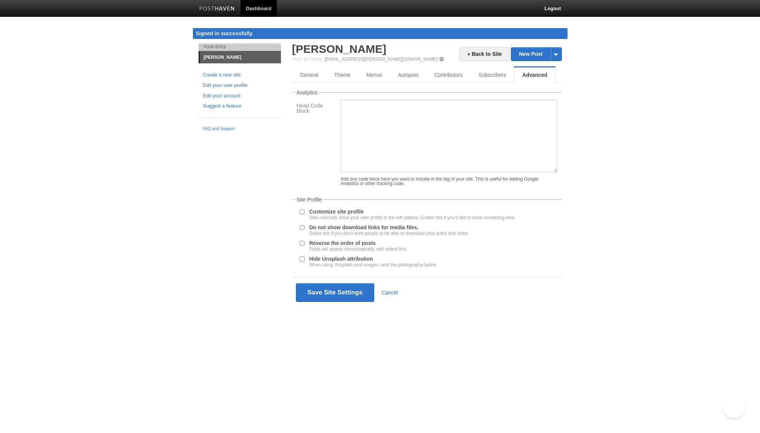 The height and width of the screenshot is (433, 760). I want to click on a: Contributors, so click(448, 75).